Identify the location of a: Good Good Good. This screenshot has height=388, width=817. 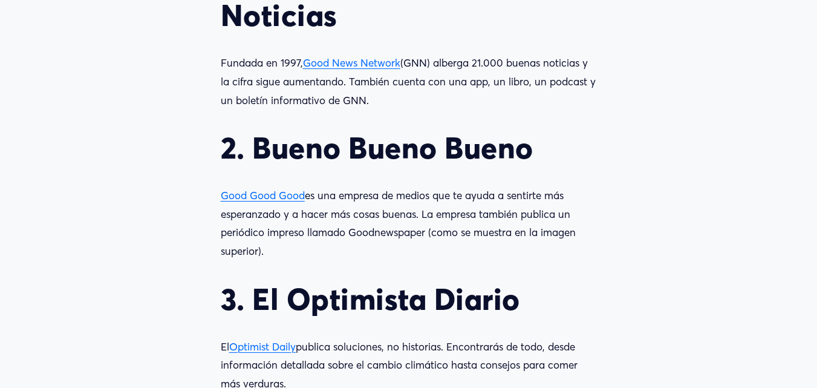
(263, 195).